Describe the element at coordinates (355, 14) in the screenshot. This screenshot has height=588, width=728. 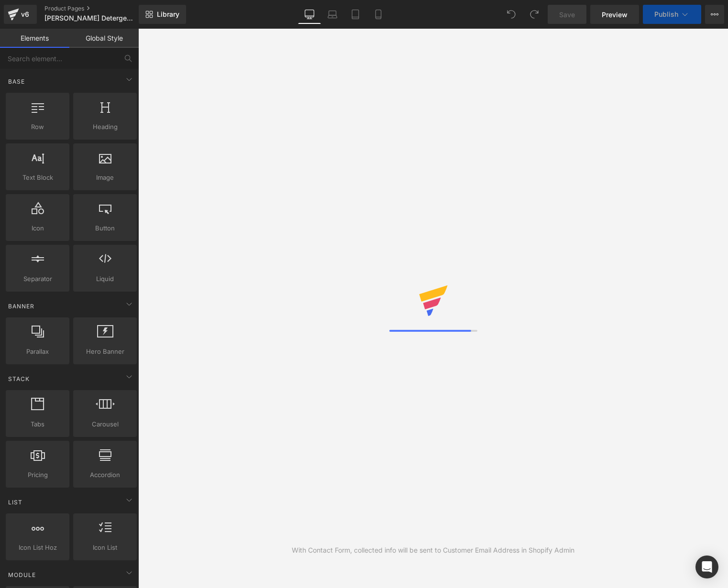
I see `a: Tablet` at that location.